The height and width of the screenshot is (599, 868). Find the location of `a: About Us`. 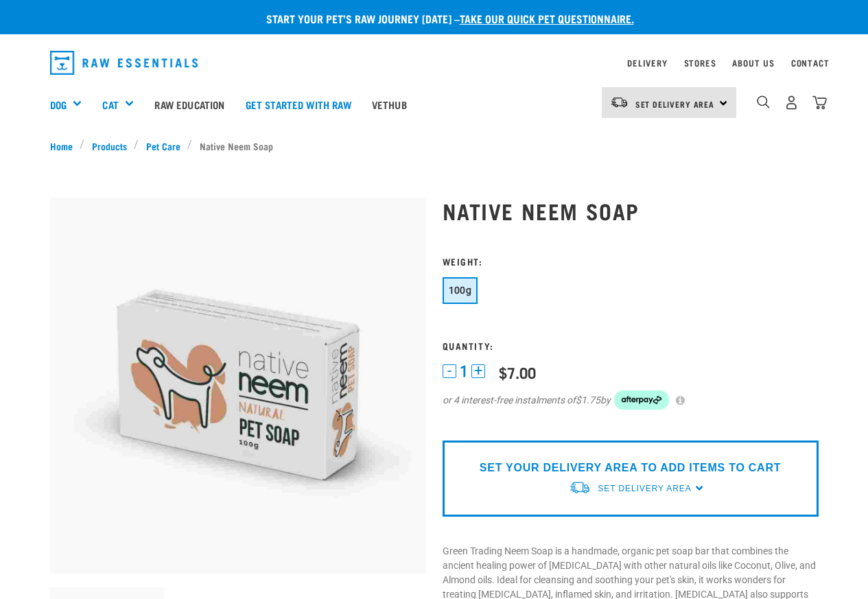

a: About Us is located at coordinates (753, 62).